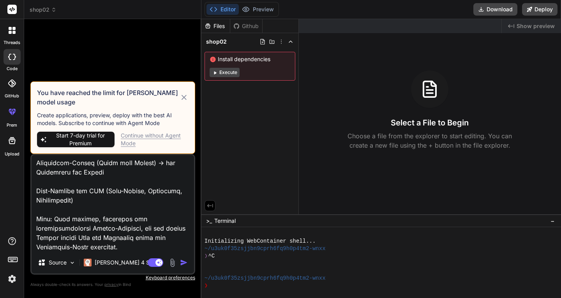 Image resolution: width=561 pixels, height=298 pixels. What do you see at coordinates (12, 96) in the screenshot?
I see `label: GitHub` at bounding box center [12, 96].